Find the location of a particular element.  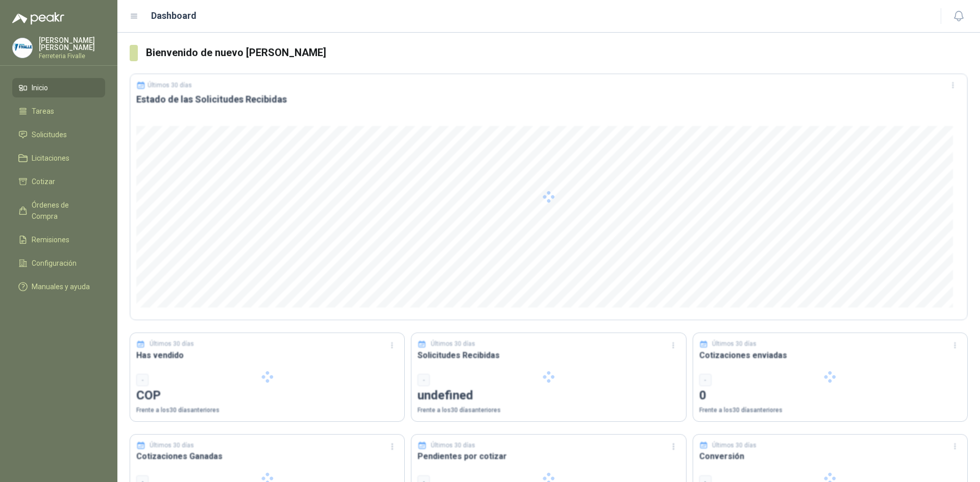

img: Company Logo is located at coordinates (22, 48).